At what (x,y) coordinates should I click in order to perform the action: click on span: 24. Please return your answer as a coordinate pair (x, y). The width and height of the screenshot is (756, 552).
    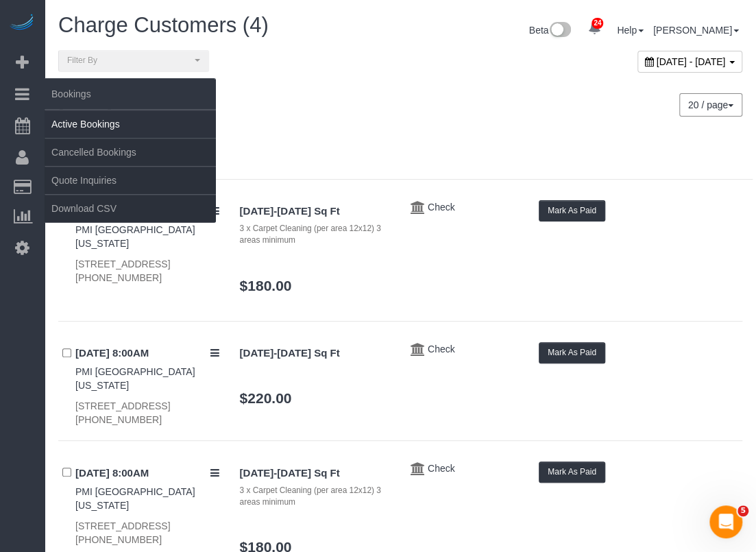
    Looking at the image, I should click on (597, 23).